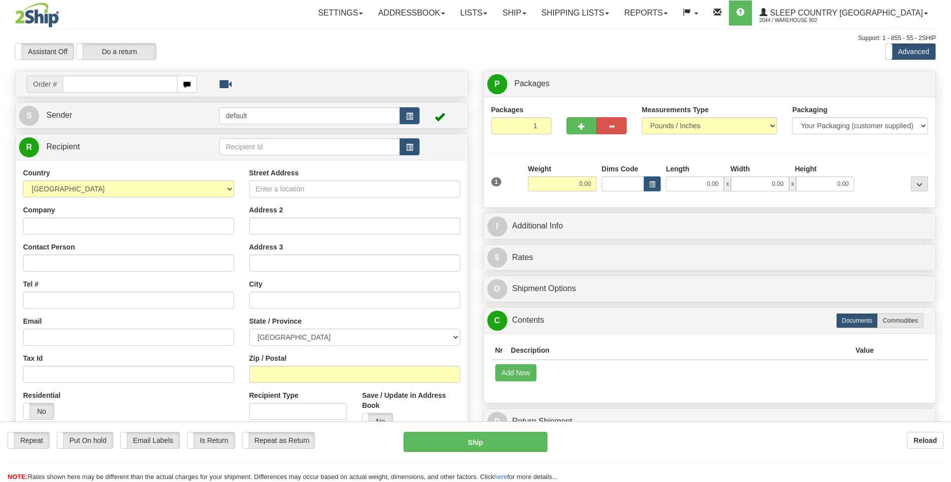  I want to click on label: Company, so click(39, 210).